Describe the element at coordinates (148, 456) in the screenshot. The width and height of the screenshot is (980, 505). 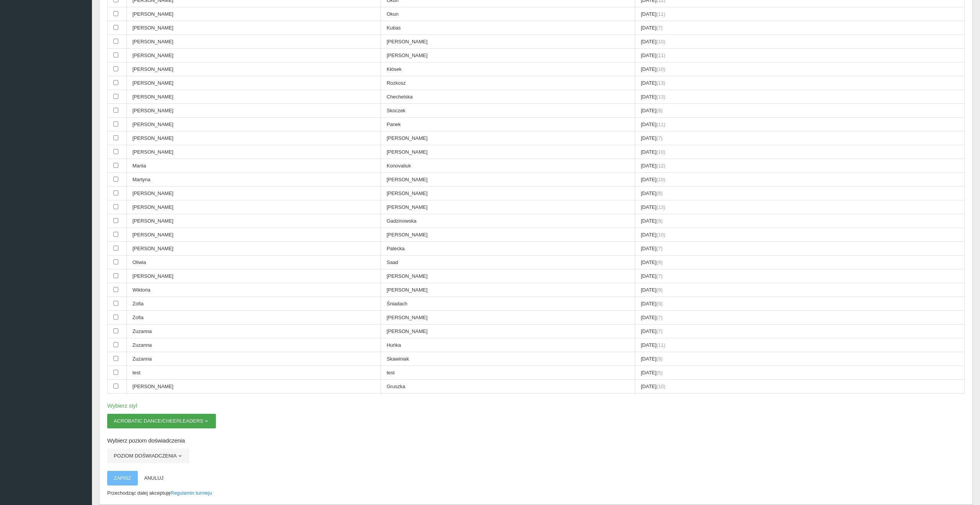
I see `button: Poziom doświadczenia` at that location.